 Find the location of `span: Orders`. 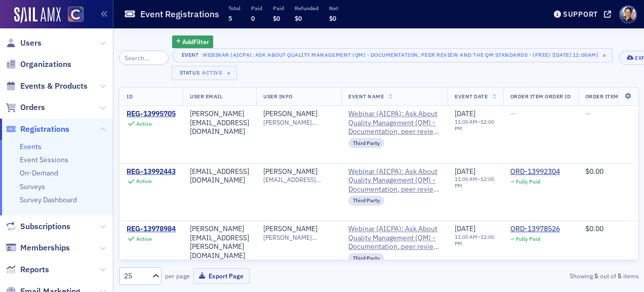

span: Orders is located at coordinates (32, 107).